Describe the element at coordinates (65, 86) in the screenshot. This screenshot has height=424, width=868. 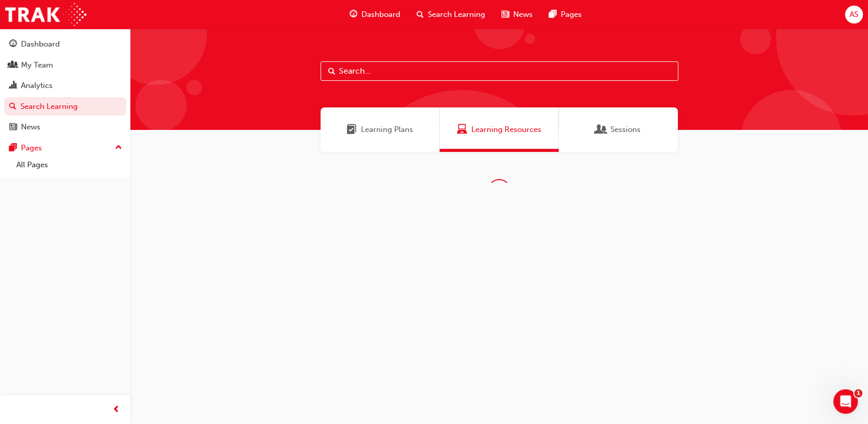
I see `button: DashboardMy TeamAnalyticsSearch LearningNews` at that location.